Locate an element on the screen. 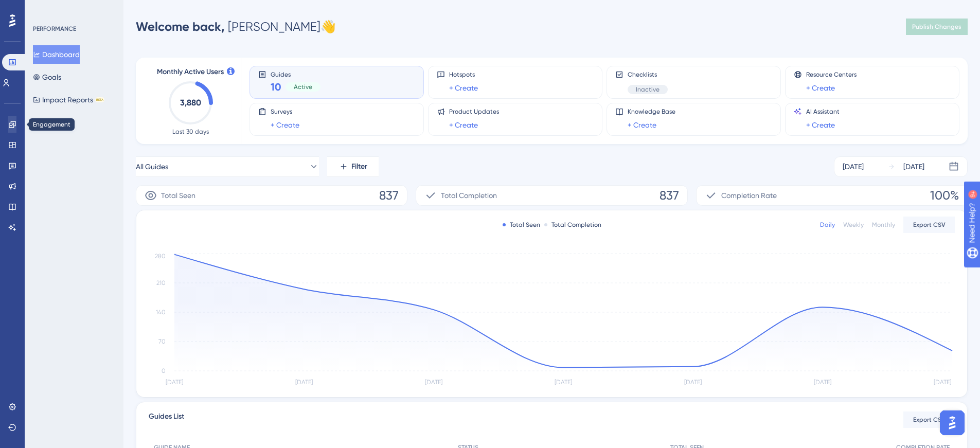 Image resolution: width=980 pixels, height=448 pixels. span: Guides List is located at coordinates (166, 420).